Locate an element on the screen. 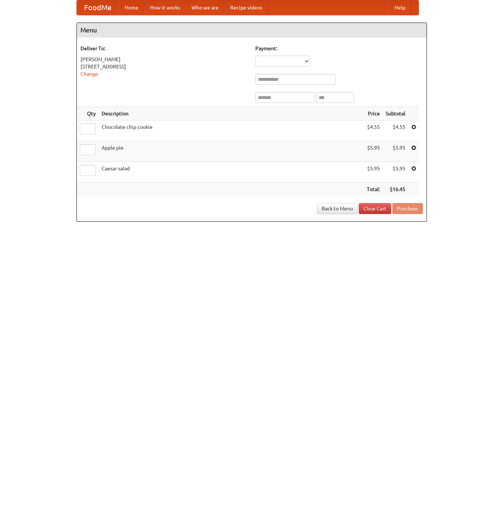 Image resolution: width=495 pixels, height=515 pixels. a: Recipe videos is located at coordinates (246, 8).